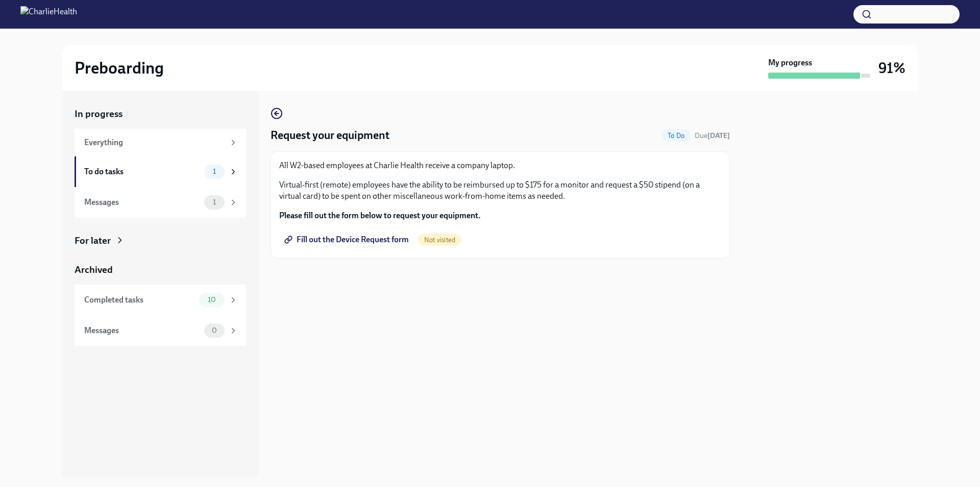  Describe the element at coordinates (712, 135) in the screenshot. I see `span: September 11th, 2025 09:00` at that location.